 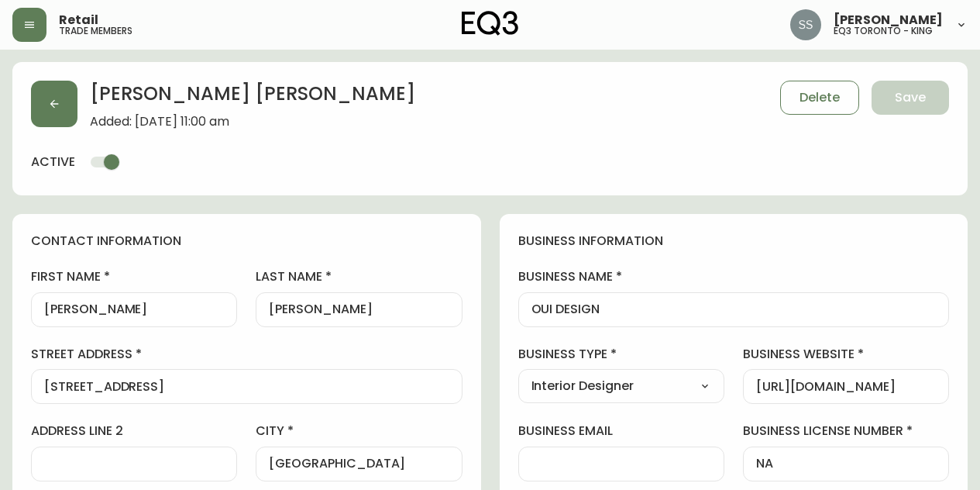 I want to click on label: city, so click(x=359, y=431).